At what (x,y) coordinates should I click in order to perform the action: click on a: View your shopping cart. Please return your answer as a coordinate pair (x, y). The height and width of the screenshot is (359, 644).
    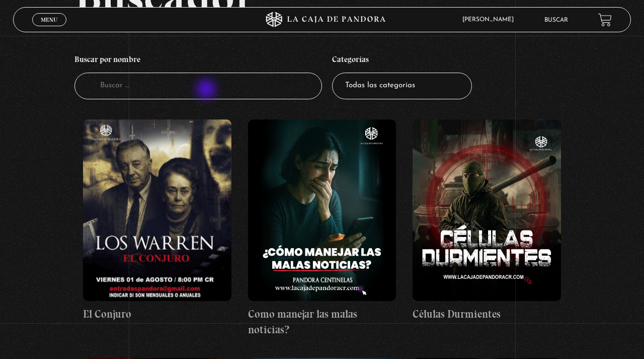
    Looking at the image, I should click on (605, 20).